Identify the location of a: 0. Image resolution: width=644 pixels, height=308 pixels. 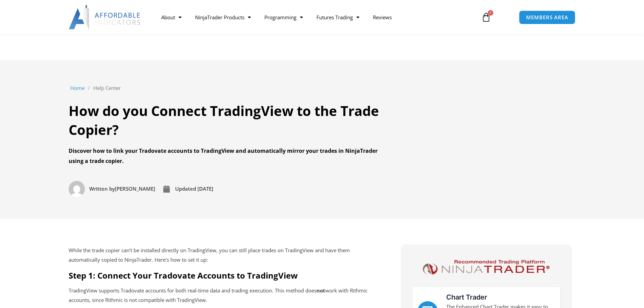
(486, 17).